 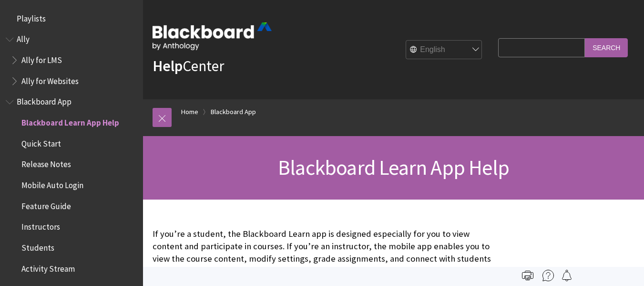 I want to click on span: Students, so click(x=38, y=246).